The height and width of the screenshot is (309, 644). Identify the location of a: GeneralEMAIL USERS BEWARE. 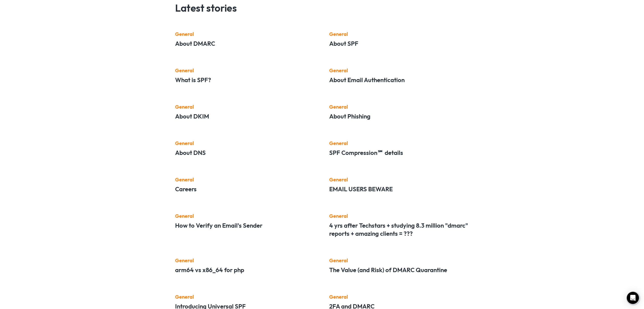
(399, 184).